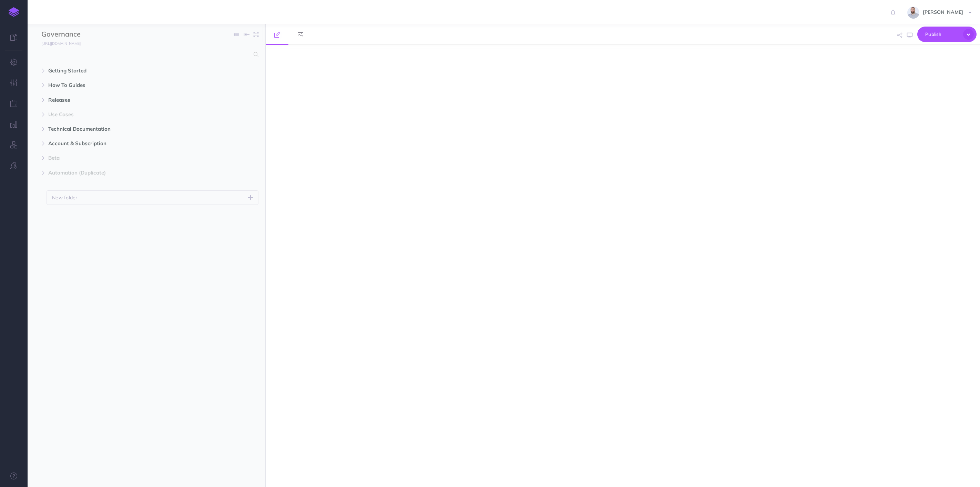 The image size is (980, 487). Describe the element at coordinates (131, 100) in the screenshot. I see `span: Releases` at that location.